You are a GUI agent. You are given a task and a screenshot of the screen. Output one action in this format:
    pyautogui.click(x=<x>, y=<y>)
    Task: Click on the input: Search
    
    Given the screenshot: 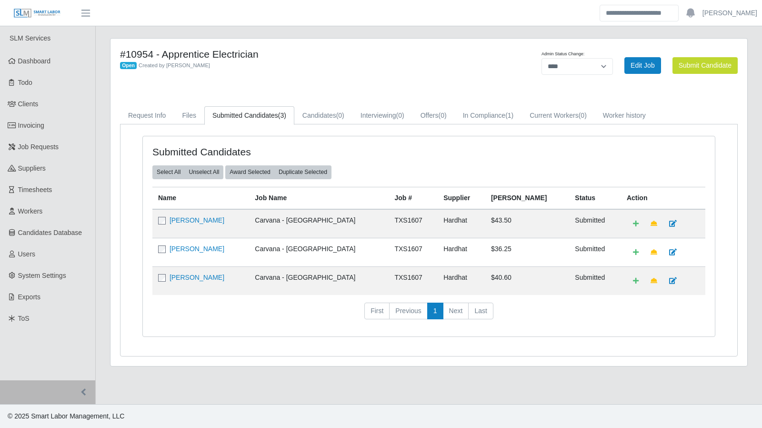 What is the action you would take?
    pyautogui.click(x=639, y=13)
    